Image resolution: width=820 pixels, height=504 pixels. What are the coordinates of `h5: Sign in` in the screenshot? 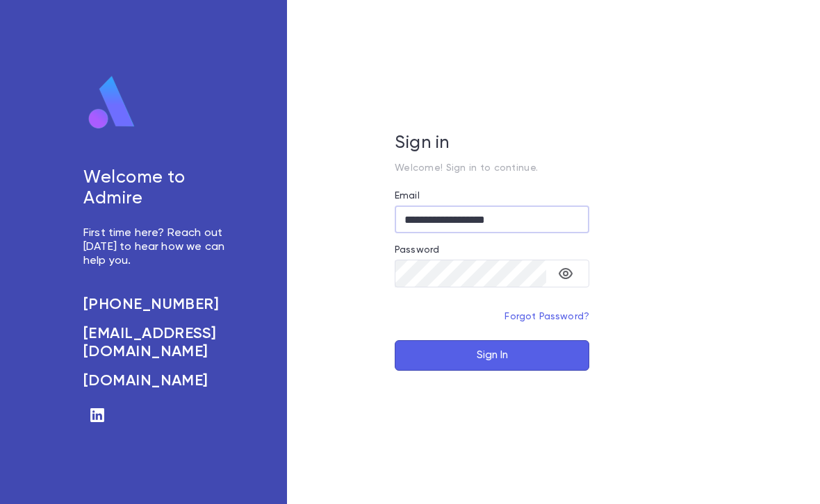 It's located at (492, 144).